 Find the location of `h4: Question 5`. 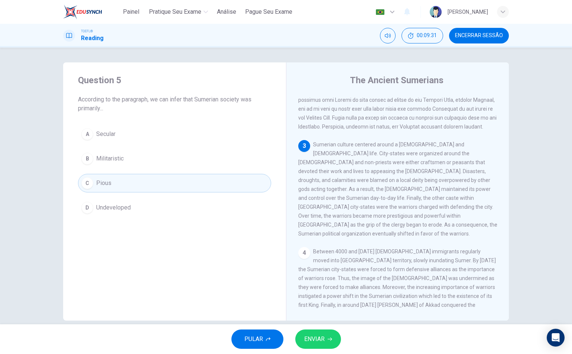

h4: Question 5 is located at coordinates (175, 80).